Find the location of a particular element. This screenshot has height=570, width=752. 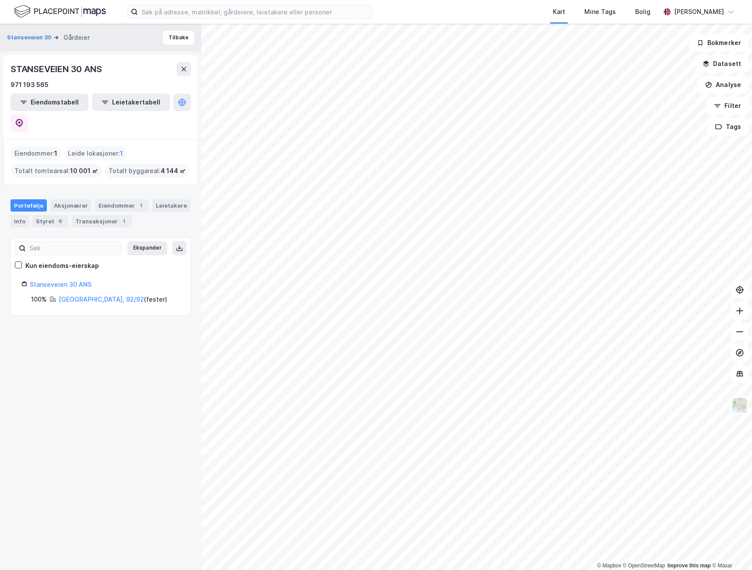

input: Søk is located at coordinates (73, 248).